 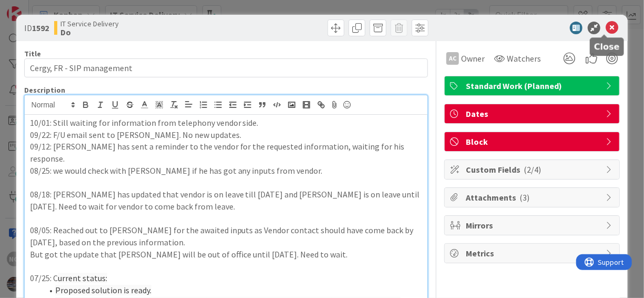 What do you see at coordinates (533, 169) in the screenshot?
I see `span: ( 2/4 )` at bounding box center [533, 169].